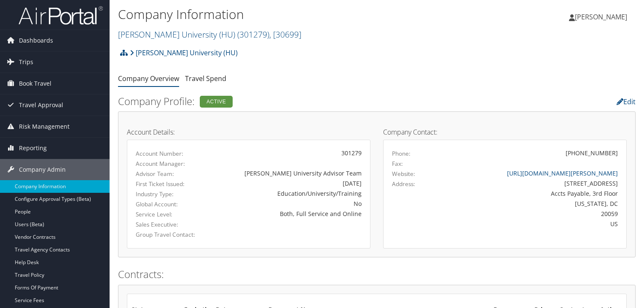 Image resolution: width=644 pixels, height=308 pixels. Describe the element at coordinates (288, 193) in the screenshot. I see `div: Education/University/Training` at that location.